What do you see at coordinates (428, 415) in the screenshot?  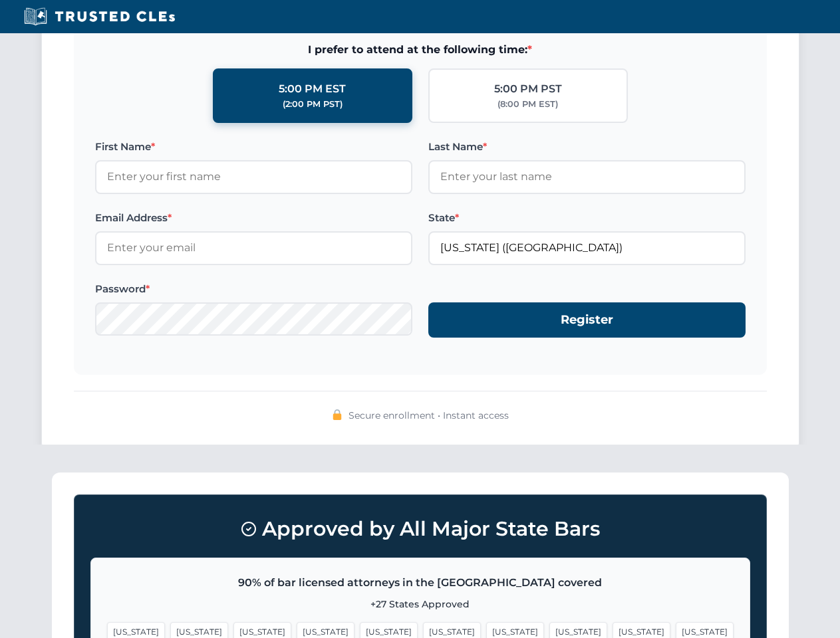 I see `span: Secure enrollment • Instant access` at bounding box center [428, 415].